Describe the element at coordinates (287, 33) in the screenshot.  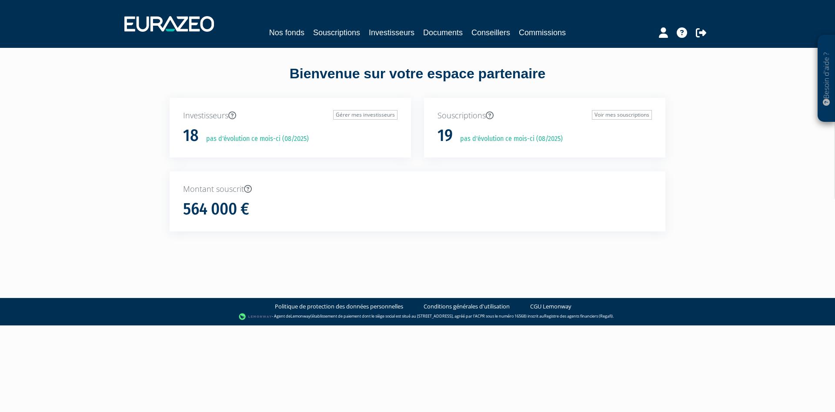
I see `a: Nos fonds` at that location.